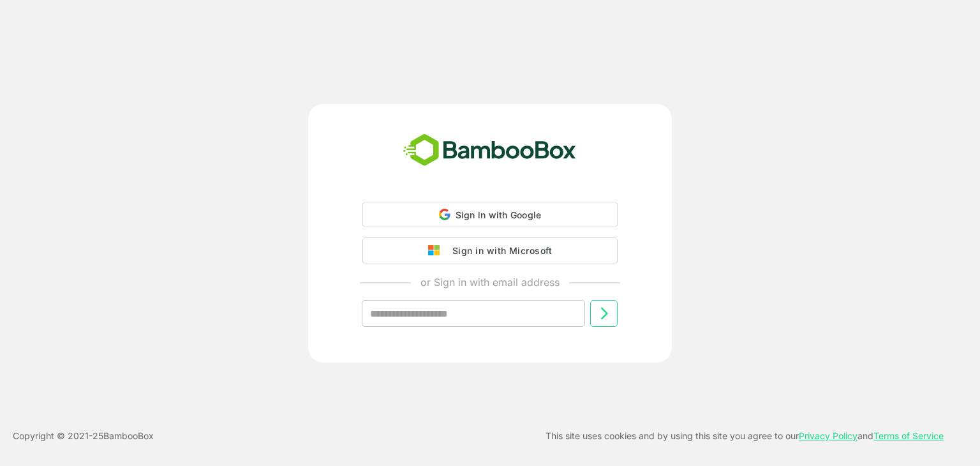  I want to click on button: Sign in with Microsoft, so click(490, 251).